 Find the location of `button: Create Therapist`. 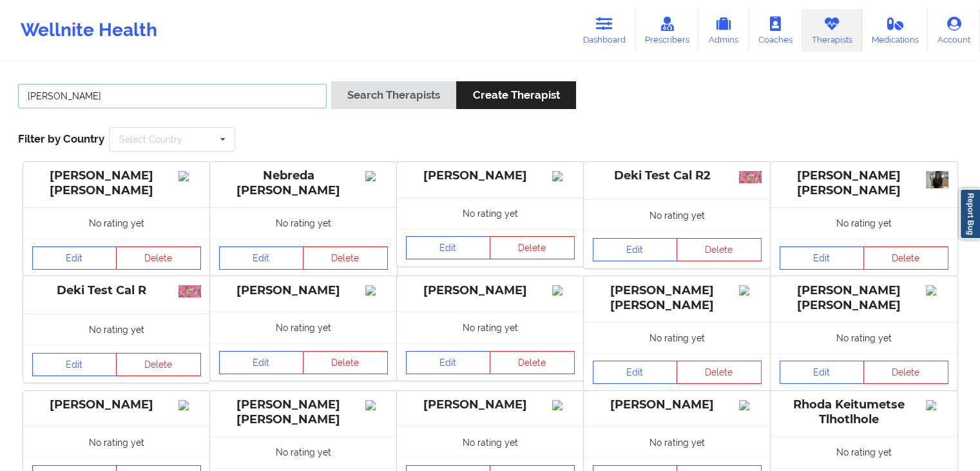

button: Create Therapist is located at coordinates (516, 95).